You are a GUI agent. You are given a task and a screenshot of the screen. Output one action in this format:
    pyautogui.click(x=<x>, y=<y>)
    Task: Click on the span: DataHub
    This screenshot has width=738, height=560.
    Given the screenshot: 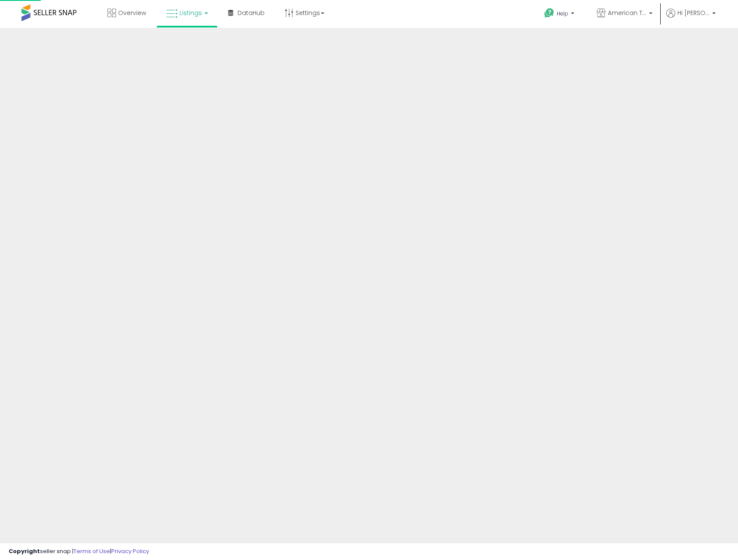 What is the action you would take?
    pyautogui.click(x=251, y=13)
    